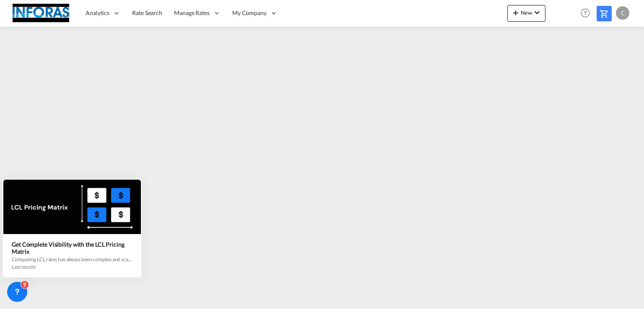 The width and height of the screenshot is (644, 309). I want to click on img: eff75c7098ee11eeb65dd1c63e392380.jpg, so click(41, 13).